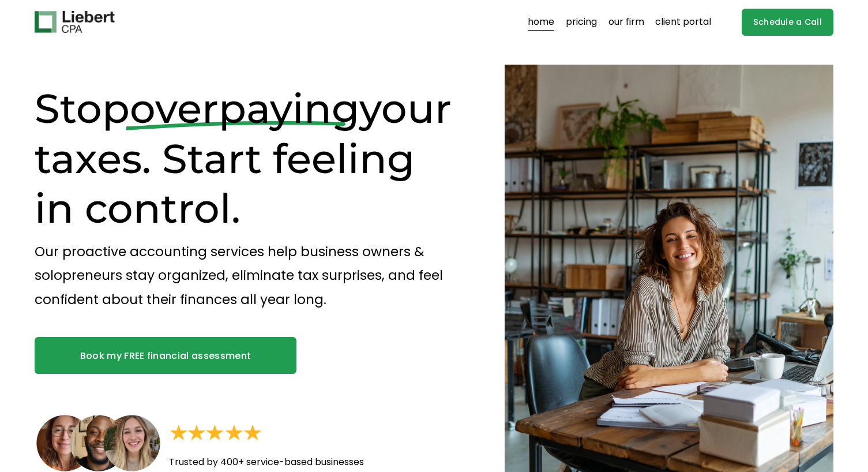 The height and width of the screenshot is (472, 868). What do you see at coordinates (788, 22) in the screenshot?
I see `a: Schedule a Call` at bounding box center [788, 22].